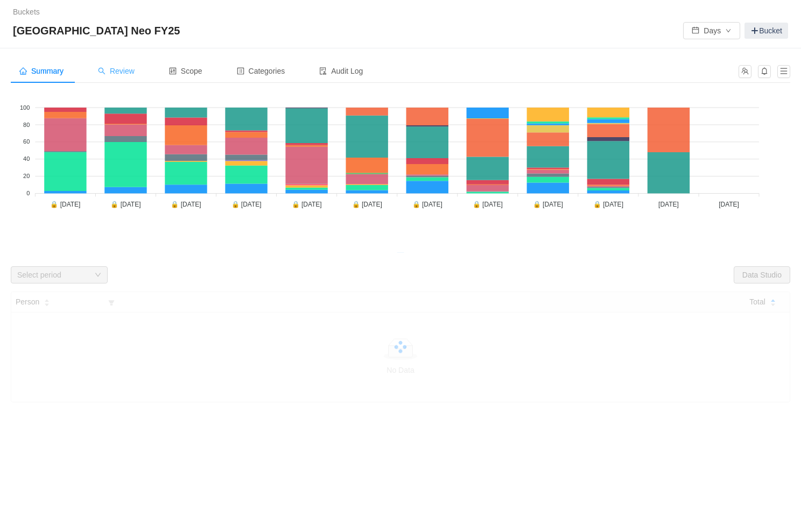 The image size is (801, 532). What do you see at coordinates (27, 176) in the screenshot?
I see `tspan: 20` at bounding box center [27, 176].